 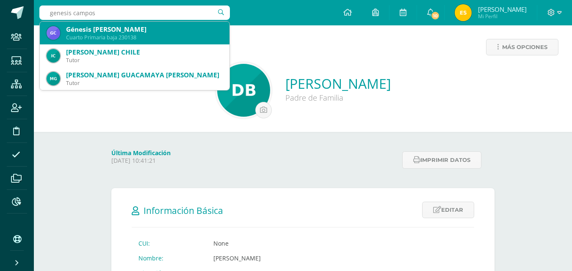 I want to click on img: aeb23514f92185180214203e8c24463e.png, so click(x=243, y=90).